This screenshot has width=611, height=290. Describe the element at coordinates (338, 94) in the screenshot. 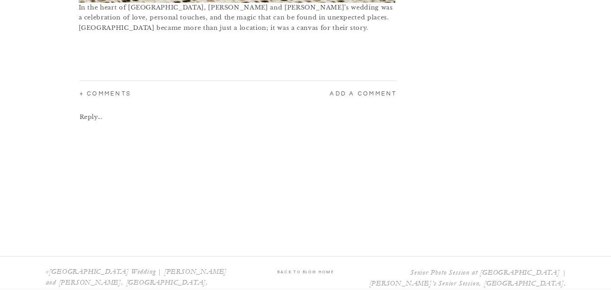

I see `p: add a comment` at that location.